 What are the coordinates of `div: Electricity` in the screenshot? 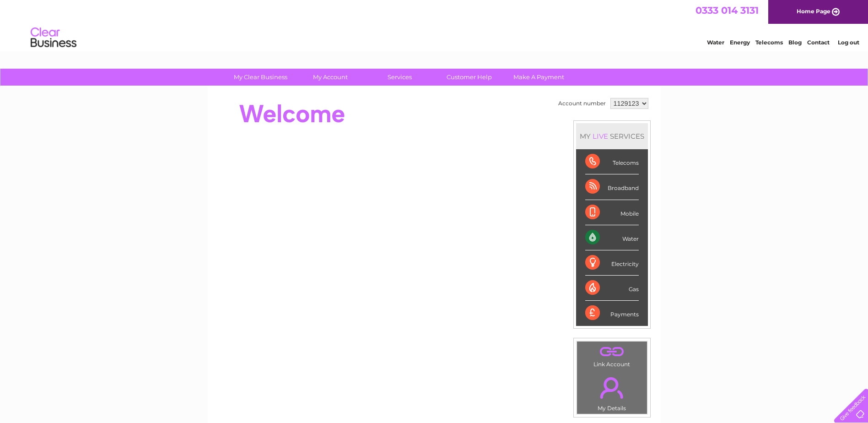 It's located at (612, 263).